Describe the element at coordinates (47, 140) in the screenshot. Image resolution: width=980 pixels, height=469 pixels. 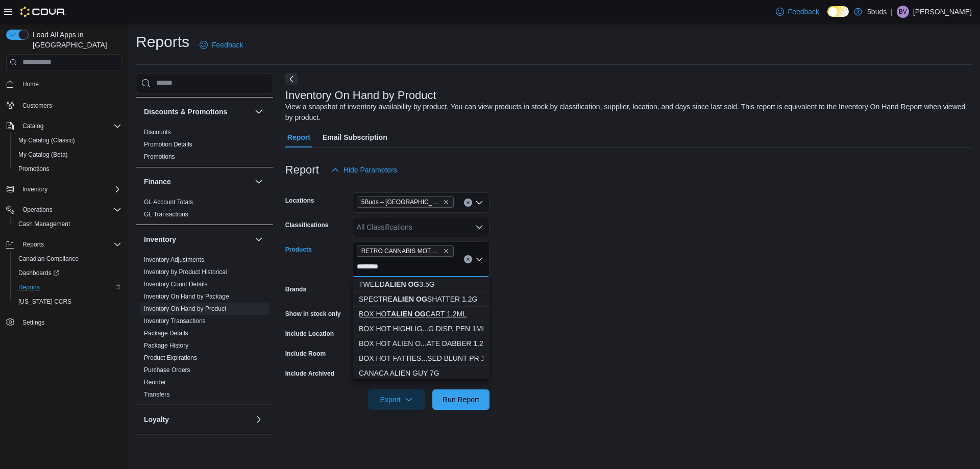
I see `a: My Catalog (Classic)` at that location.